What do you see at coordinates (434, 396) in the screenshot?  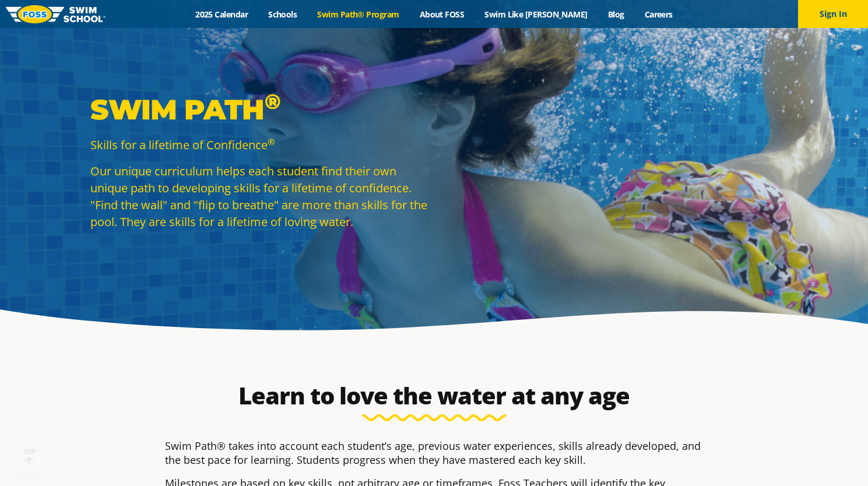 I see `h2: Learn to love the water at any age` at bounding box center [434, 396].